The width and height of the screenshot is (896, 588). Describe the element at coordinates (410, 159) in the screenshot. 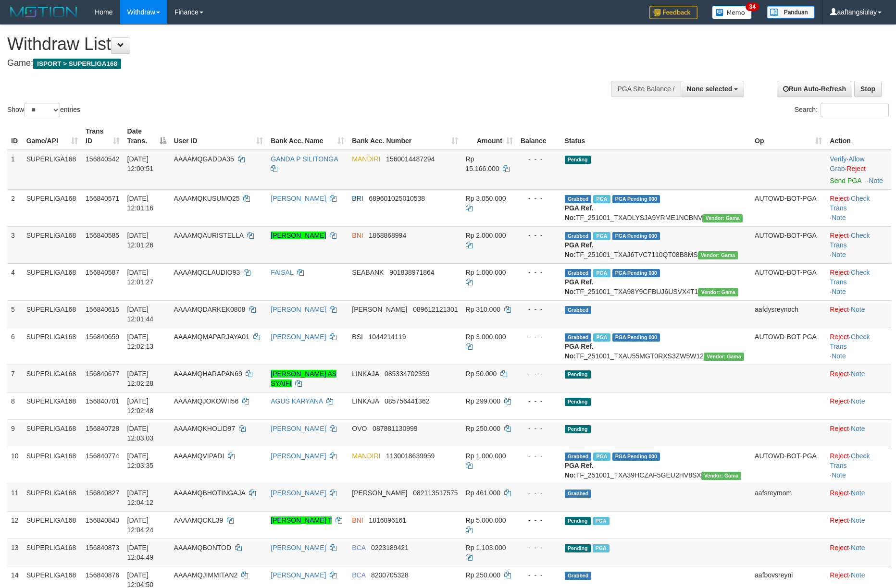

I see `span: Copy 1560014487294 to clipboard` at that location.